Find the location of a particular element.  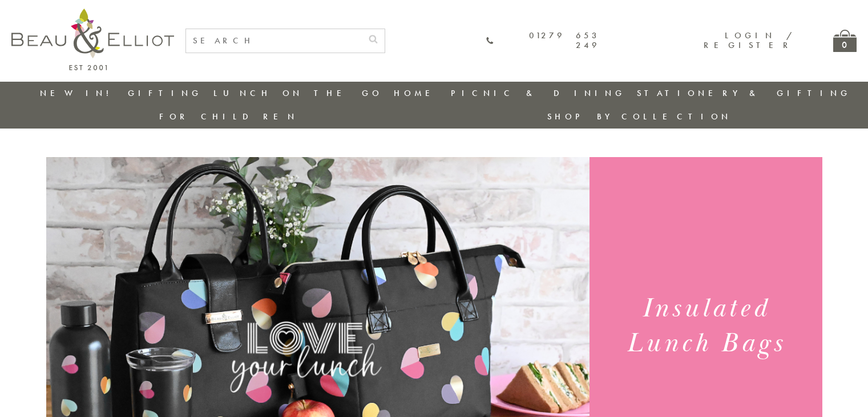

a: Shop by collection is located at coordinates (640, 117).